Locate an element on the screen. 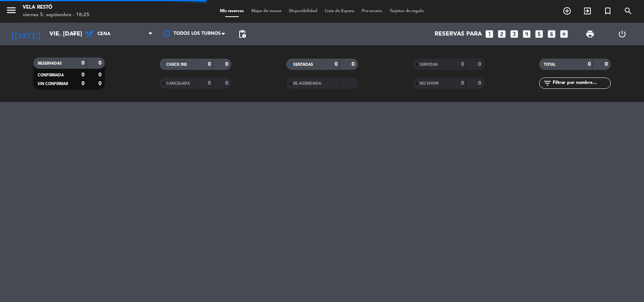 The image size is (644, 302). button: menu is located at coordinates (11, 11).